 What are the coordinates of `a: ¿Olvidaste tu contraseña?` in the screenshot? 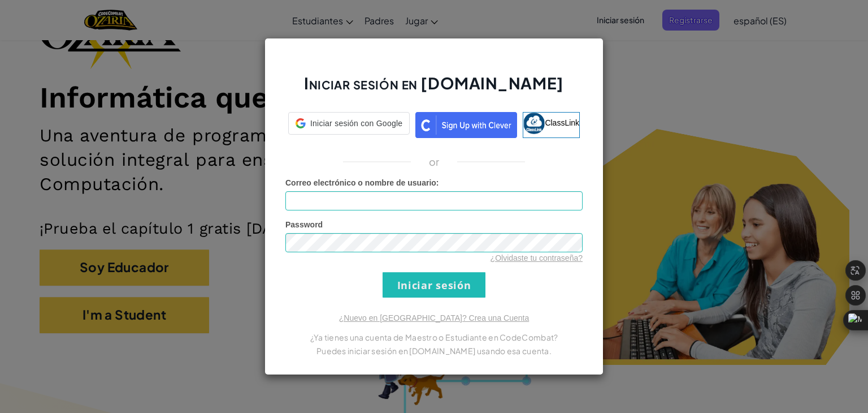 It's located at (536, 258).